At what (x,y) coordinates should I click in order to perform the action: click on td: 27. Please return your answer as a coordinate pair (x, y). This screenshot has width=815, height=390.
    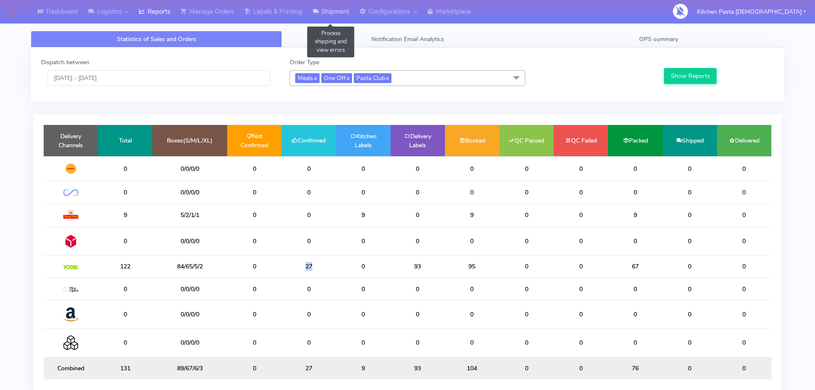
    Looking at the image, I should click on (309, 267).